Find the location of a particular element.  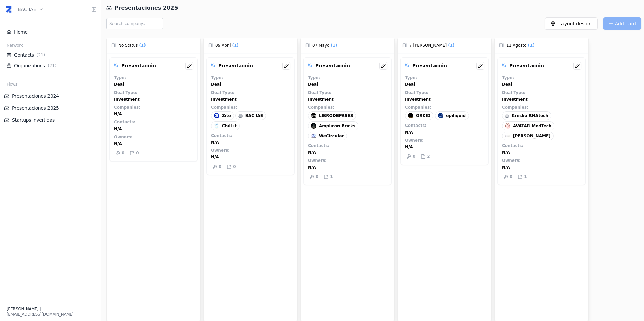

span: Kresko RNAtech is located at coordinates (530, 116).